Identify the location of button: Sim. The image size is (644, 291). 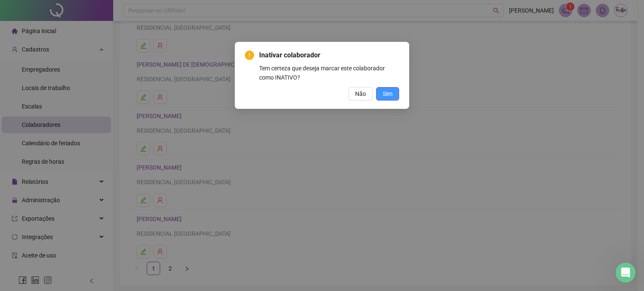
(387, 94).